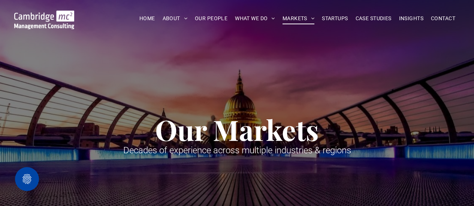 This screenshot has width=474, height=206. Describe the element at coordinates (211, 18) in the screenshot. I see `a: OUR PEOPLE` at that location.